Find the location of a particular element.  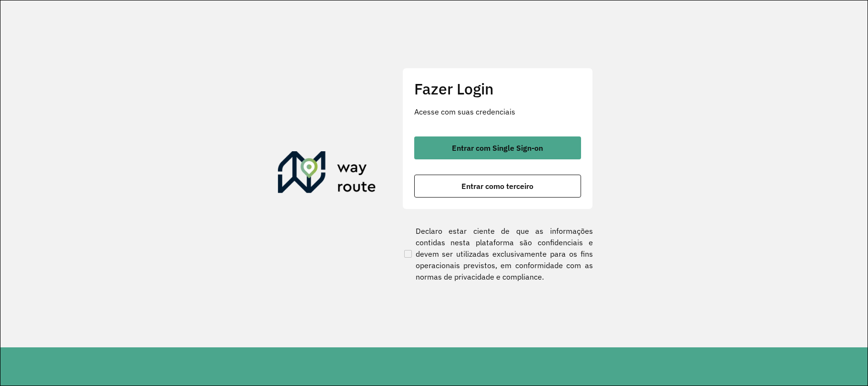

label: Declaro estar ciente de que as informações contidas nesta plataforma são confidenciais e devem se... is located at coordinates (498, 254).